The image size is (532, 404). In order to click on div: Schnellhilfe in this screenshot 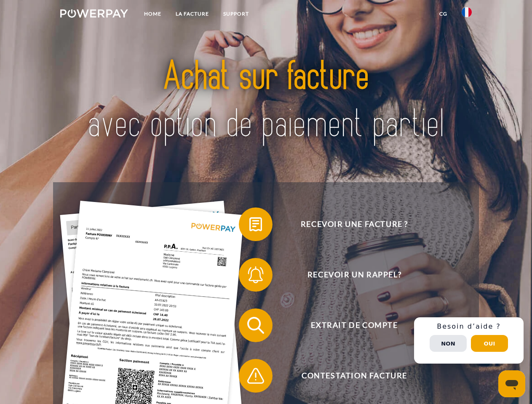, I will do `click(468, 341)`.